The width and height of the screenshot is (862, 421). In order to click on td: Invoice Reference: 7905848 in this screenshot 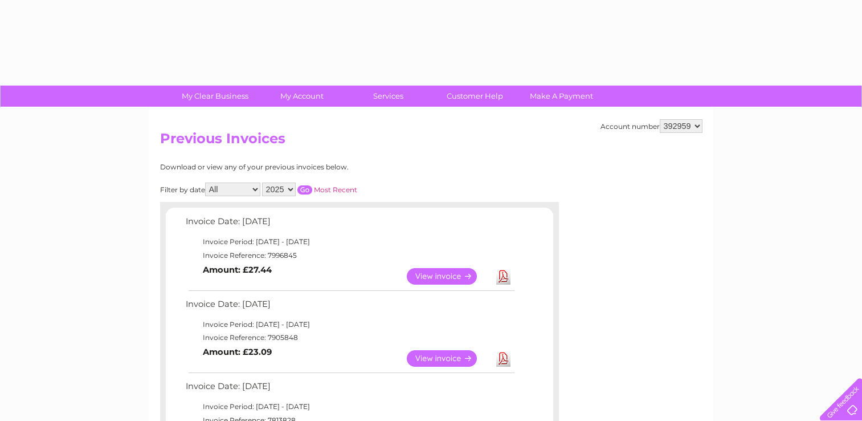, I will do `click(349, 337)`.